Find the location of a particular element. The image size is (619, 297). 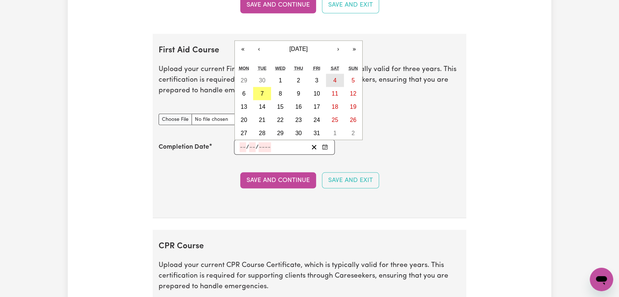

button: October 11, 2025 is located at coordinates (335, 93).